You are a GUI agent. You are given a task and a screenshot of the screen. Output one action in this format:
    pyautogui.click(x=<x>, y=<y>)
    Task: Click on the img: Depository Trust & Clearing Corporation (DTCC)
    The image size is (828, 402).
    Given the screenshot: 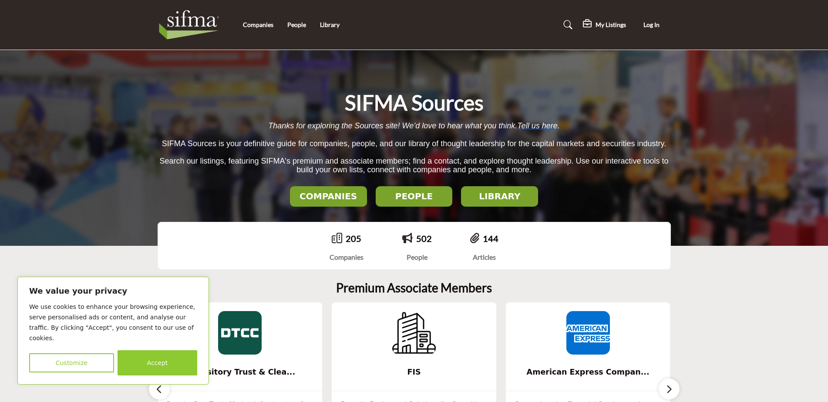 What is the action you would take?
    pyautogui.click(x=240, y=333)
    